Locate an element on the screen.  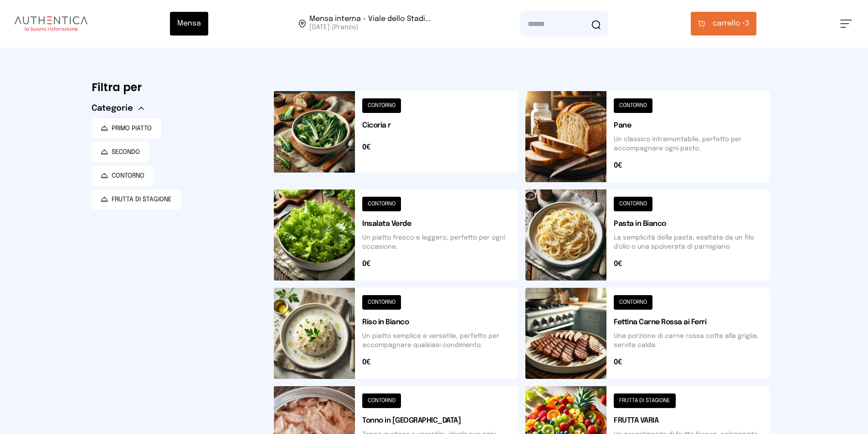
span: SECONDO is located at coordinates (126, 152).